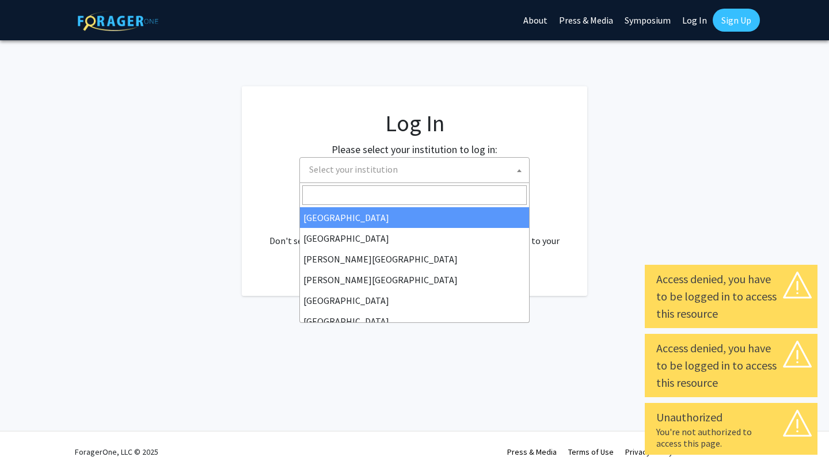 This screenshot has height=472, width=829. What do you see at coordinates (414, 234) in the screenshot?
I see `div: No account? . Don't see your institution? about bringing ForagerOne to your institution.` at bounding box center [414, 234].